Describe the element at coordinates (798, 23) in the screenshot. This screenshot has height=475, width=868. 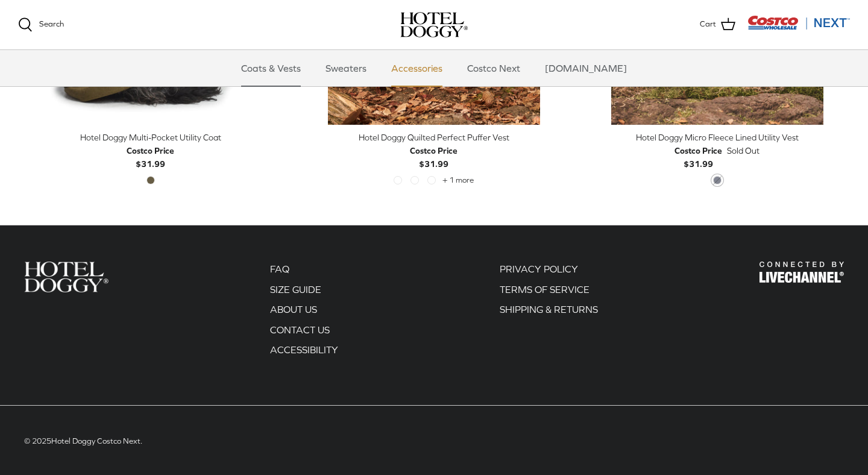
I see `img: Costco Next` at that location.